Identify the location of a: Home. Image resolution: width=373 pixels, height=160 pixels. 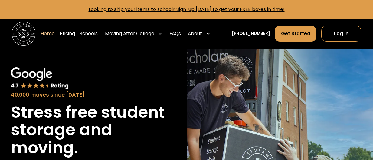
(48, 34).